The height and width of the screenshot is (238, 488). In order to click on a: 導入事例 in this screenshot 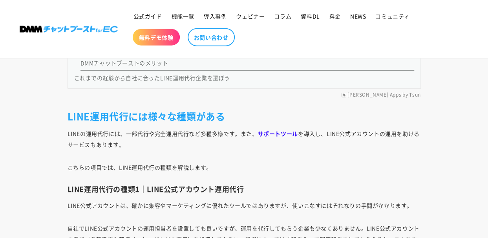, I will do `click(215, 16)`.